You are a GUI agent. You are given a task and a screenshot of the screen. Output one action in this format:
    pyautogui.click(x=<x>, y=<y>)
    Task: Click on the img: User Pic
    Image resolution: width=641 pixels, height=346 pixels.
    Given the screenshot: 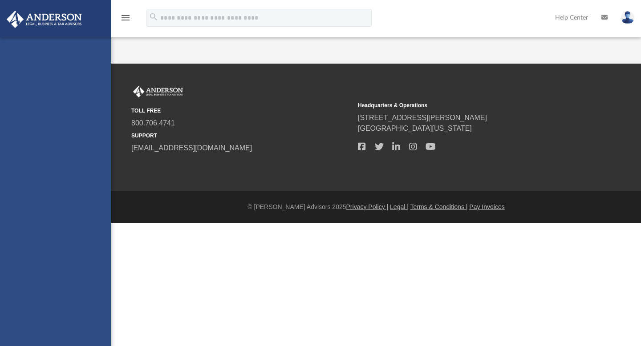 What is the action you would take?
    pyautogui.click(x=628, y=17)
    